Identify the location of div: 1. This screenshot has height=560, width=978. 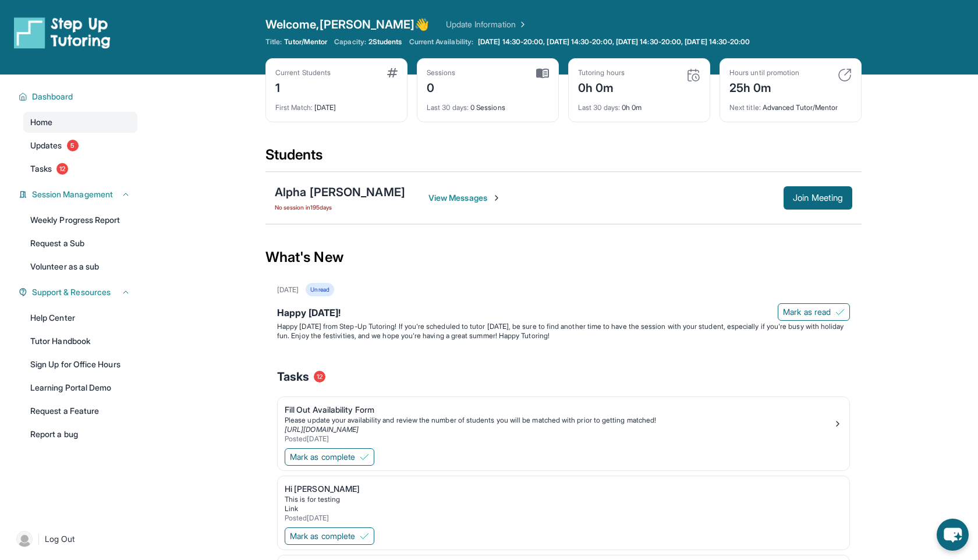
(302, 87).